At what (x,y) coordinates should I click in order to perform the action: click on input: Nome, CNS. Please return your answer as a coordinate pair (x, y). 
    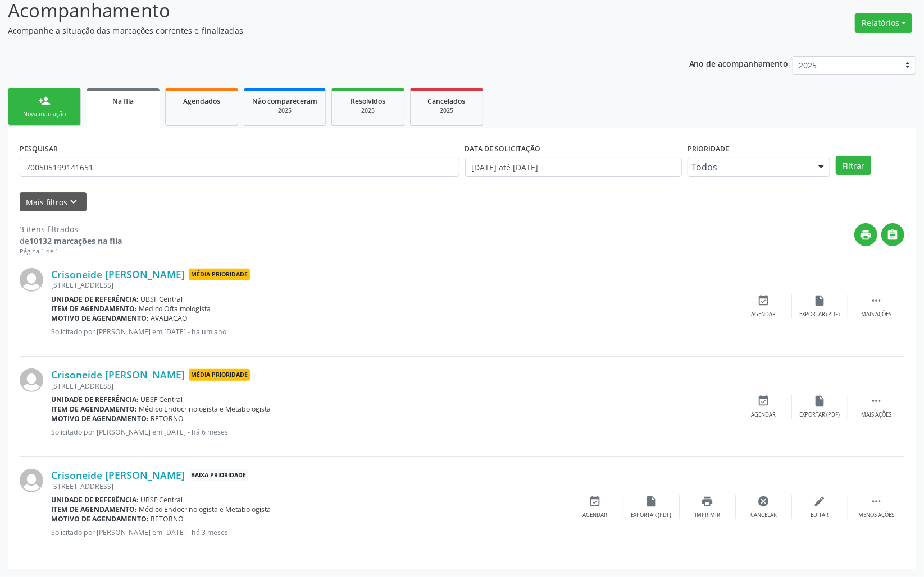
    Looking at the image, I should click on (239, 167).